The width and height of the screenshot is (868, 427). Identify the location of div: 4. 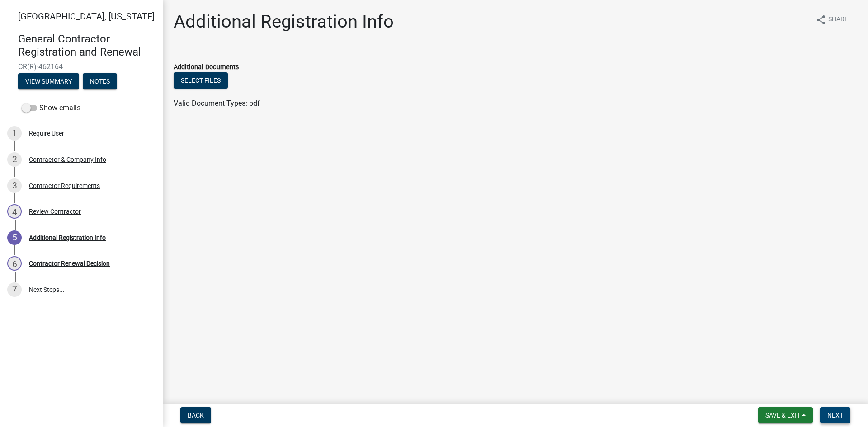
(15, 211).